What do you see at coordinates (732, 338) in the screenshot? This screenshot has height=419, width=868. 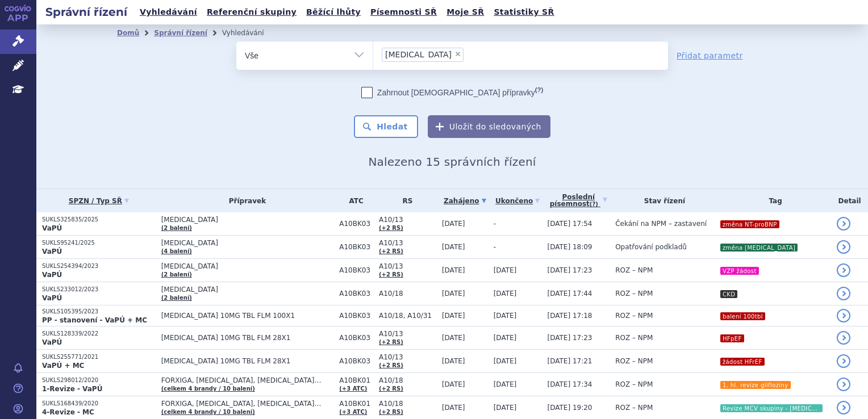 I see `i: HFpEF` at bounding box center [732, 338].